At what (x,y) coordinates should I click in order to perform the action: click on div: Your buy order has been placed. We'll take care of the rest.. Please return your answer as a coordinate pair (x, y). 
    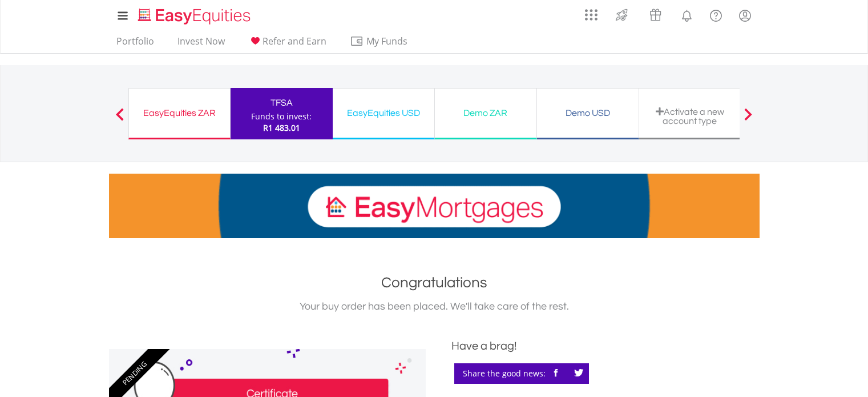
    Looking at the image, I should click on (434, 307).